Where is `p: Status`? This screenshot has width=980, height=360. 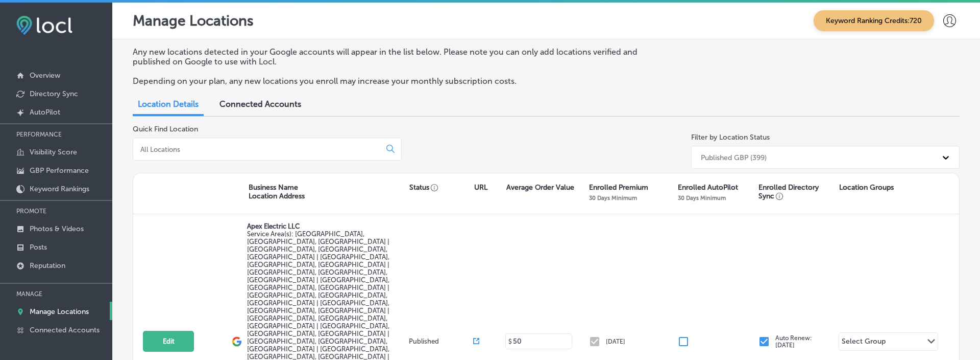 p: Status is located at coordinates (442, 187).